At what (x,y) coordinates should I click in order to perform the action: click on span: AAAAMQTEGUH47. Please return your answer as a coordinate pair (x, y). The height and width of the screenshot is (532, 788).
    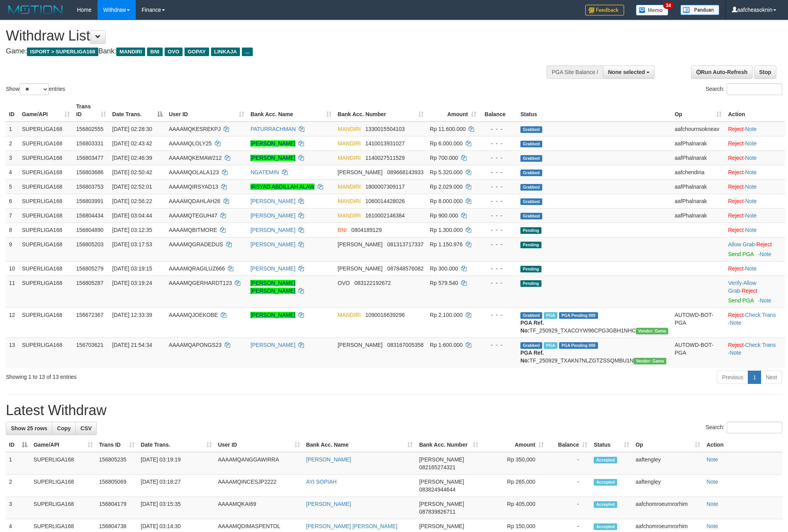
    Looking at the image, I should click on (193, 216).